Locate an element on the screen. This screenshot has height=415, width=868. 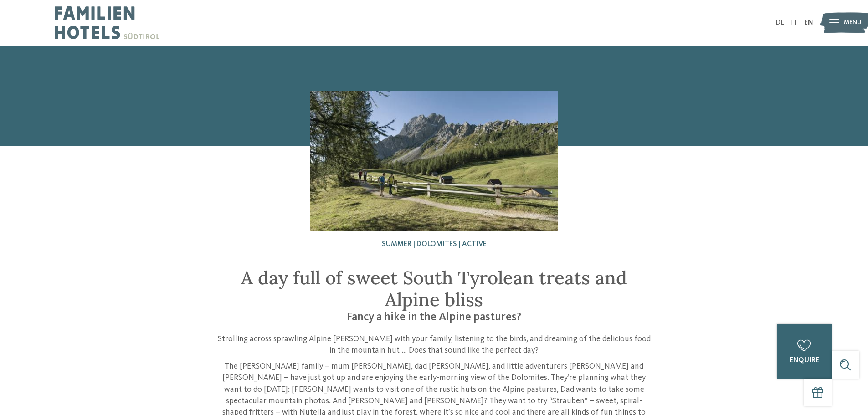
a: DE is located at coordinates (780, 22).